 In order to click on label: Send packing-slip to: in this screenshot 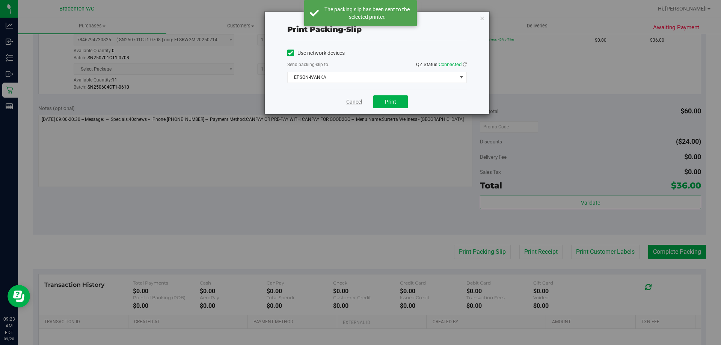, I will do `click(308, 65)`.